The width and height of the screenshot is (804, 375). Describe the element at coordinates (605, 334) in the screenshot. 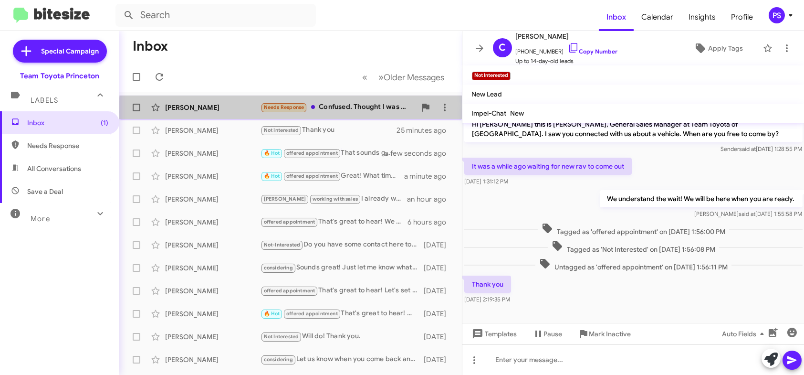

I see `button: Mark Inactive` at that location.